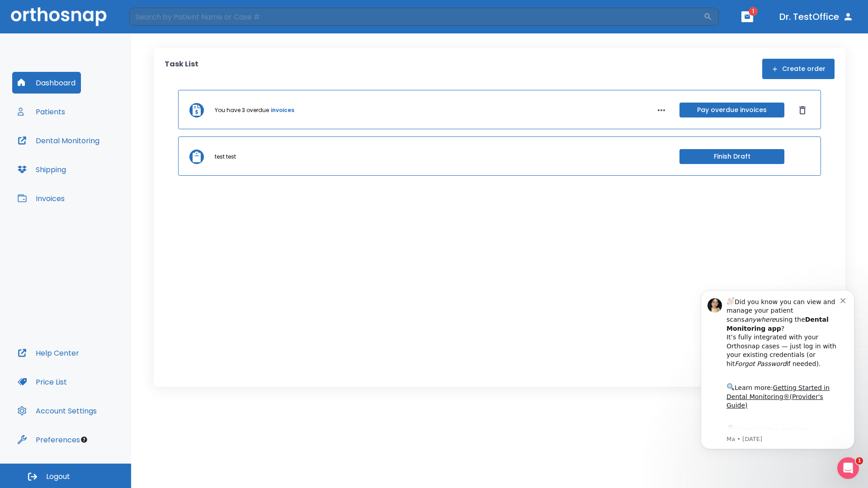 The width and height of the screenshot is (868, 488). I want to click on button: Invoices, so click(41, 199).